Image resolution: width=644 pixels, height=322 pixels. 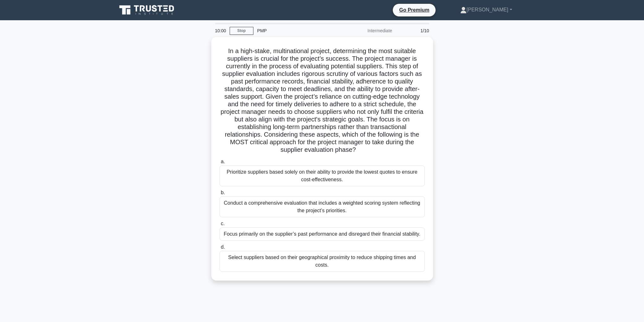 I want to click on span: d., so click(x=223, y=247).